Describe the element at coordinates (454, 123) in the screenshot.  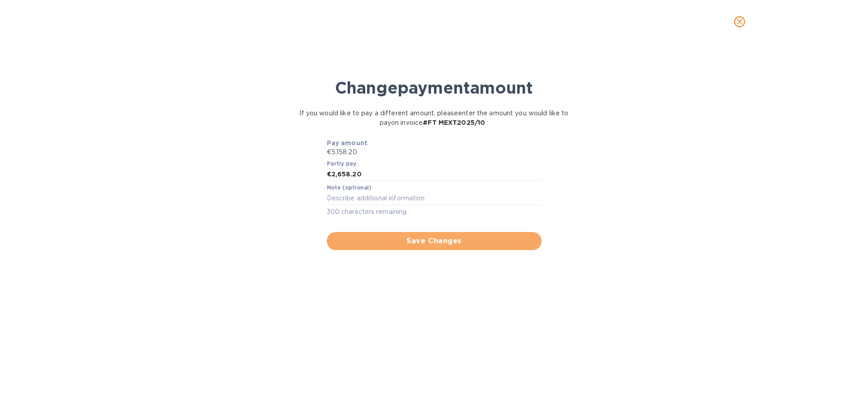
I see `b: # FT MEXT2025/10` at that location.